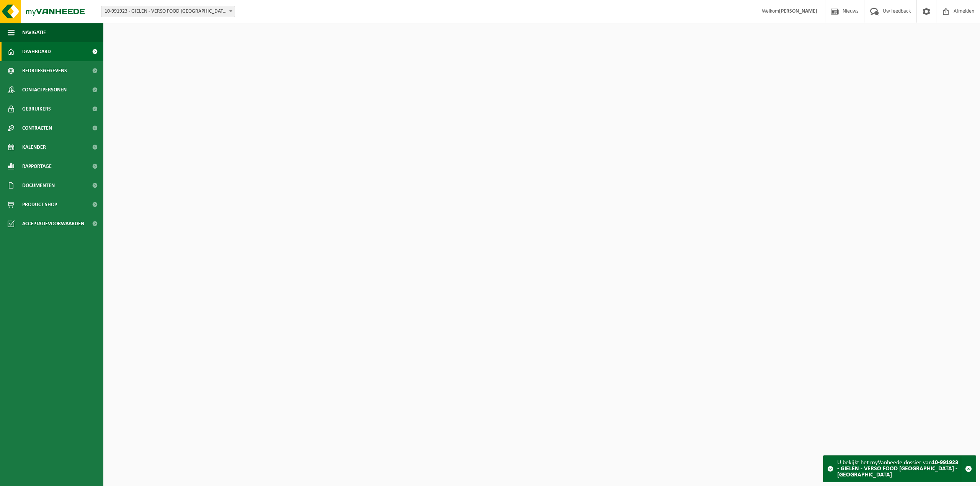 This screenshot has width=980, height=486. I want to click on span: Gebruikers, so click(37, 109).